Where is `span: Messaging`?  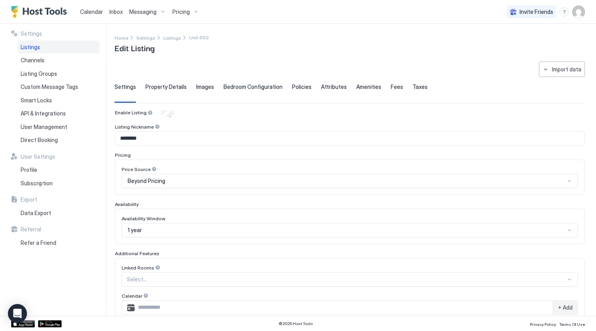 span: Messaging is located at coordinates (143, 12).